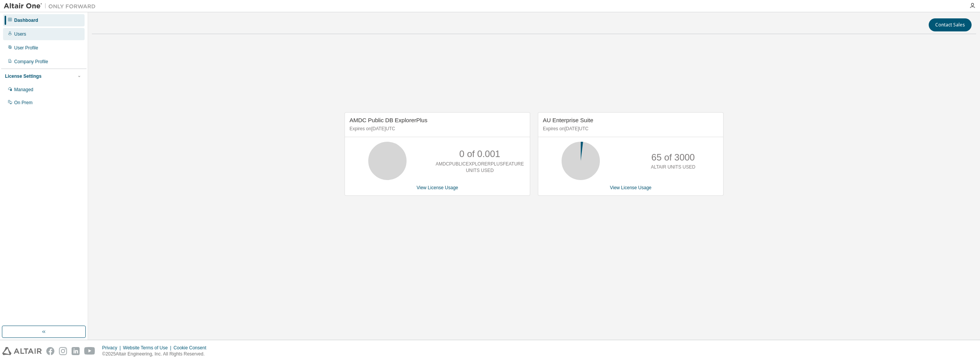  Describe the element at coordinates (24, 103) in the screenshot. I see `div: On Prem` at that location.